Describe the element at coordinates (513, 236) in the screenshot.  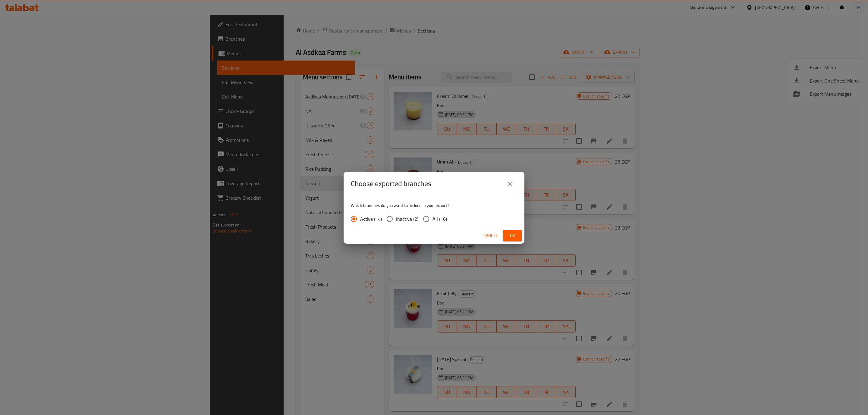
I see `button: Ok` at that location.